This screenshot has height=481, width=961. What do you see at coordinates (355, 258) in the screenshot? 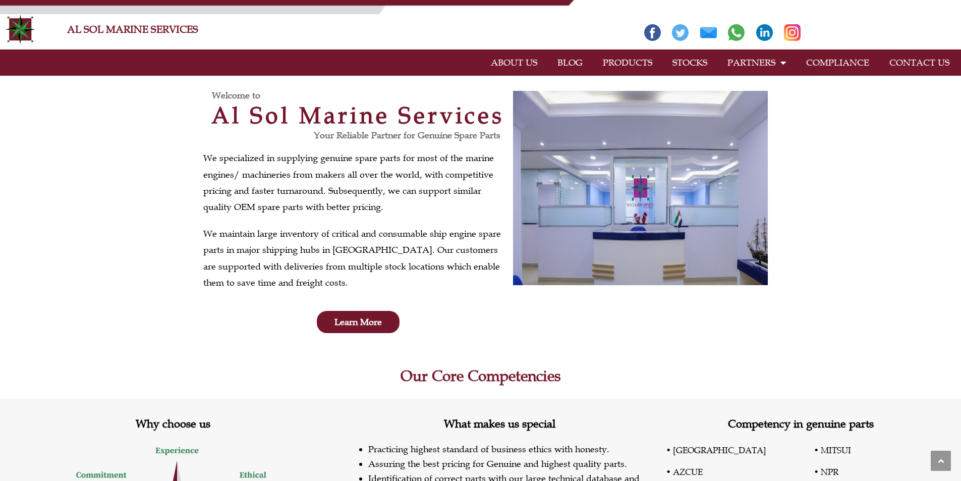
I see `p: We maintain large inventory of critical and consumable ship engine spare parts in major shipping ...` at bounding box center [355, 258].